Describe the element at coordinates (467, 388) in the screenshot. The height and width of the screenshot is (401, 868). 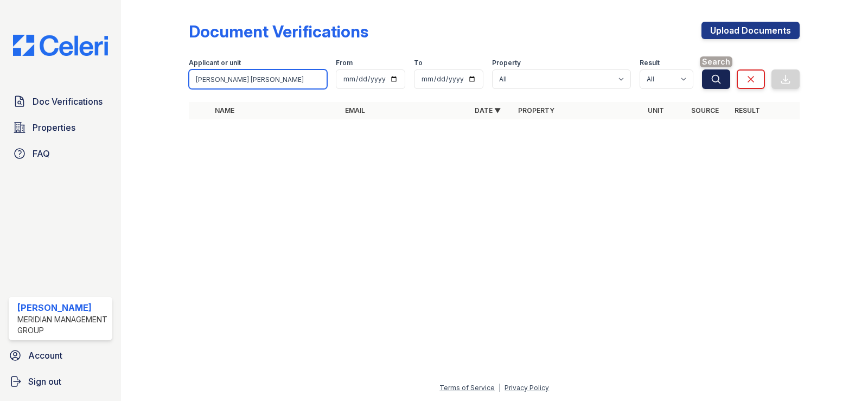
I see `a: Terms of Service` at that location.